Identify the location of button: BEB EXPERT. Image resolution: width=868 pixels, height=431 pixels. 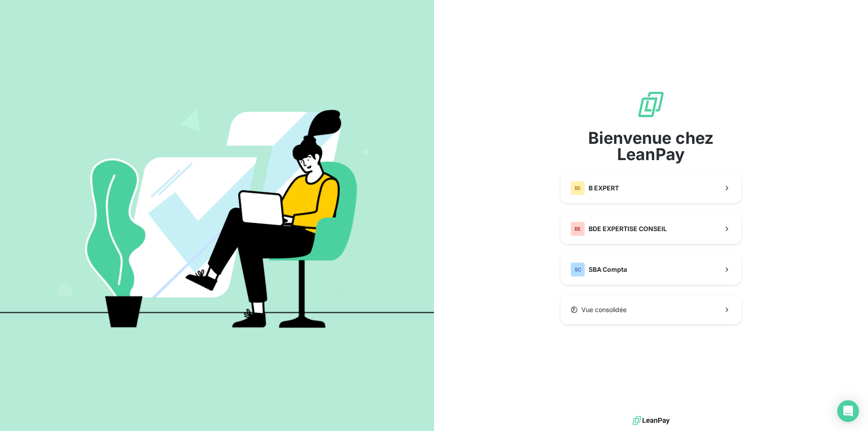
(651, 189).